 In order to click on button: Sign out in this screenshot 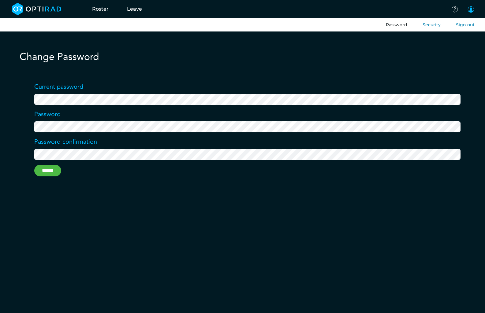, I will do `click(465, 25)`.